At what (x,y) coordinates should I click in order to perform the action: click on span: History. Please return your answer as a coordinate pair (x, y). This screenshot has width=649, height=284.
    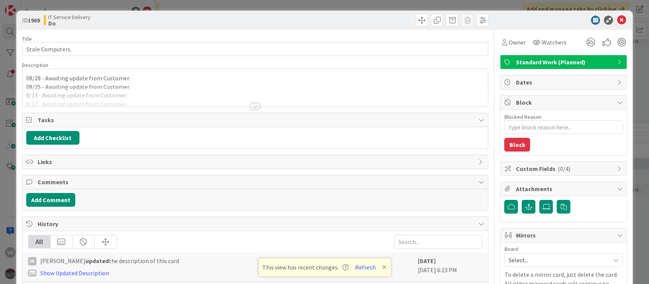
    Looking at the image, I should click on (256, 223).